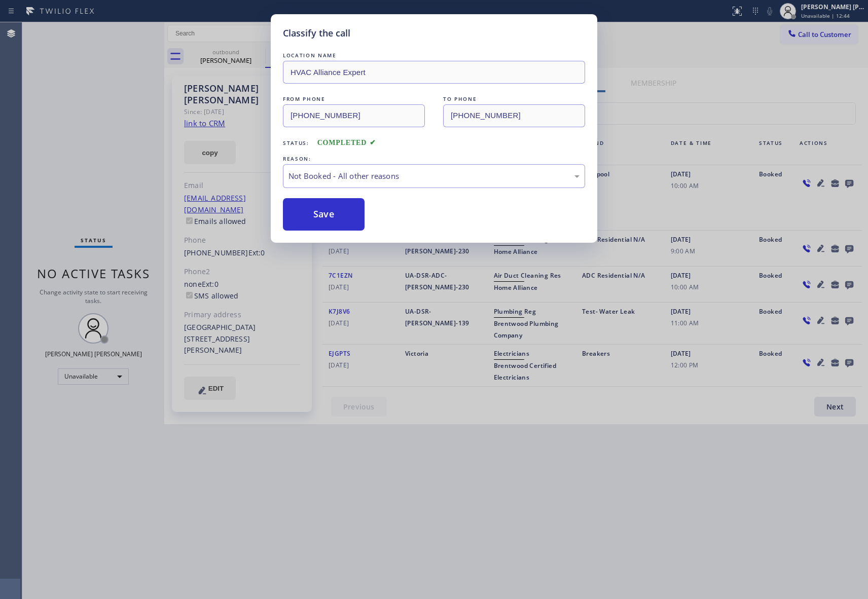  Describe the element at coordinates (316, 33) in the screenshot. I see `h5: Classify the call` at that location.